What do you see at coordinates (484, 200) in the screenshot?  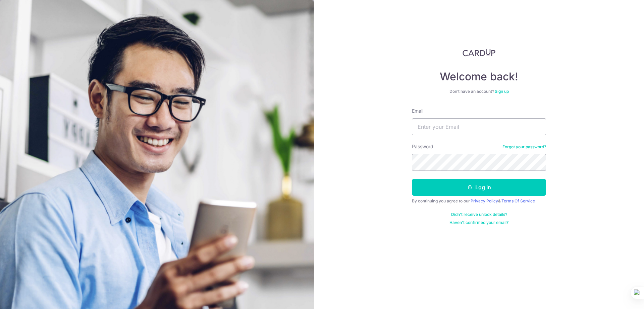 I see `a: Privacy Policy` at bounding box center [484, 200].